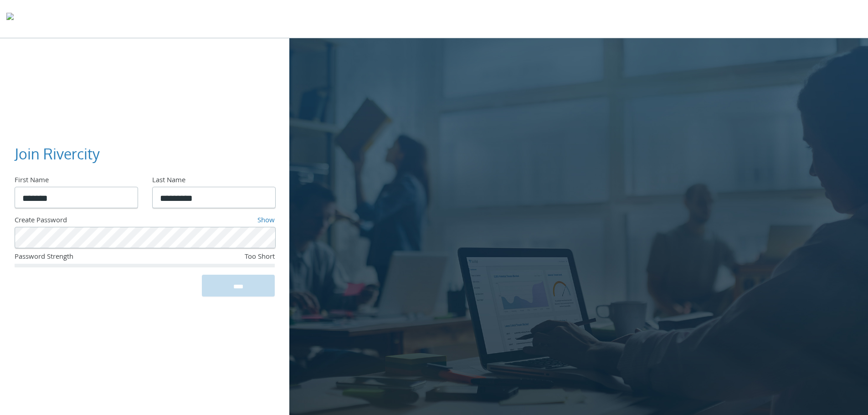 This screenshot has height=415, width=868. Describe the element at coordinates (97, 222) in the screenshot. I see `div: Create Password` at that location.